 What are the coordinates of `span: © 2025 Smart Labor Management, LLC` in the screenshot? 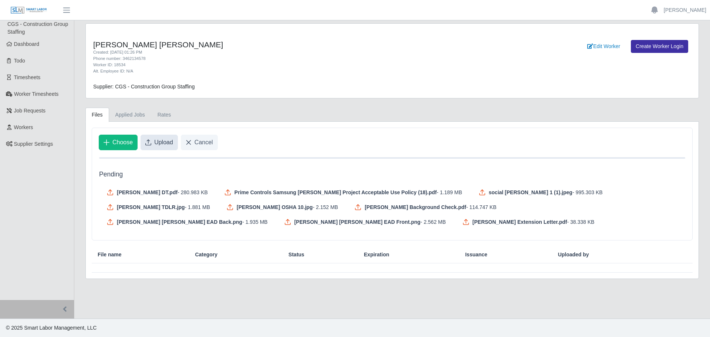 It's located at (51, 328).